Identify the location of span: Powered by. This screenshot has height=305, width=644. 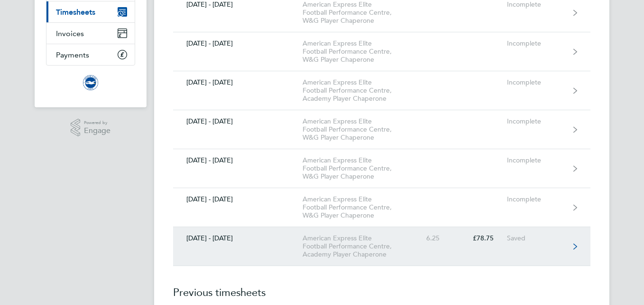
(97, 123).